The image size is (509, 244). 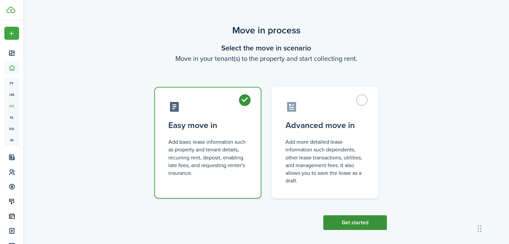 I want to click on wizard-step-header-title: Select the move in scenario, so click(x=266, y=48).